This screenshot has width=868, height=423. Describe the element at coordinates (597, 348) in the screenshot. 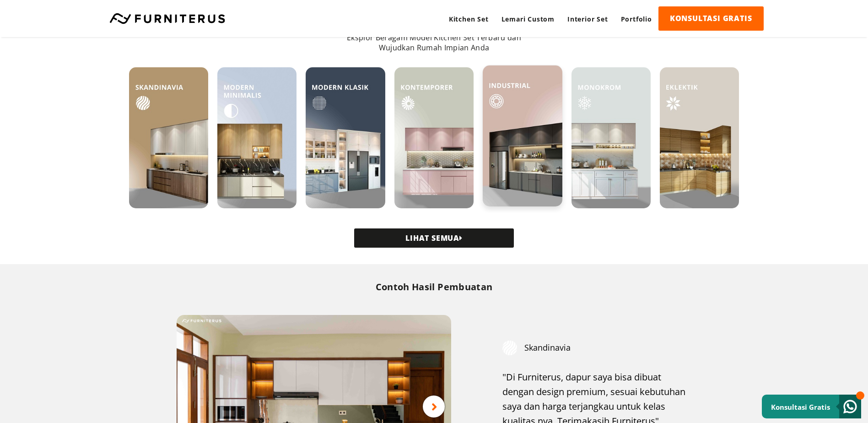

I see `div: Skandinavia` at that location.